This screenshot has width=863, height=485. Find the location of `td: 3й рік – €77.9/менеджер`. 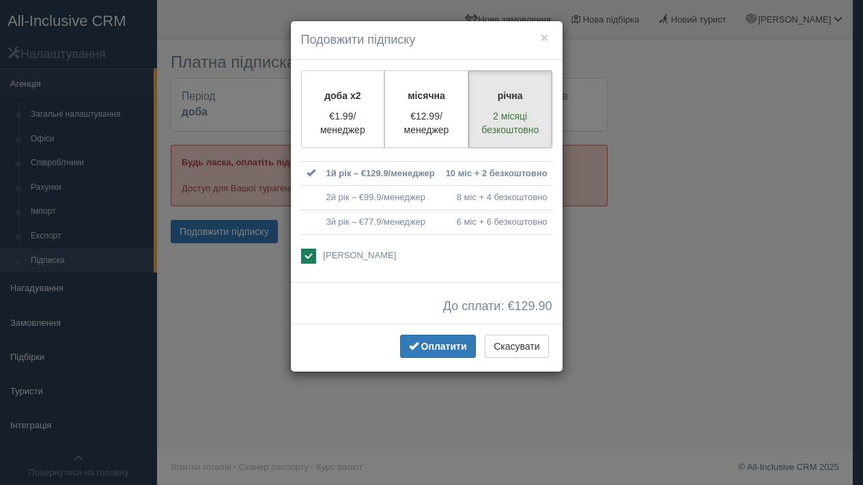

td: 3й рік – €77.9/менеджер is located at coordinates (380, 222).